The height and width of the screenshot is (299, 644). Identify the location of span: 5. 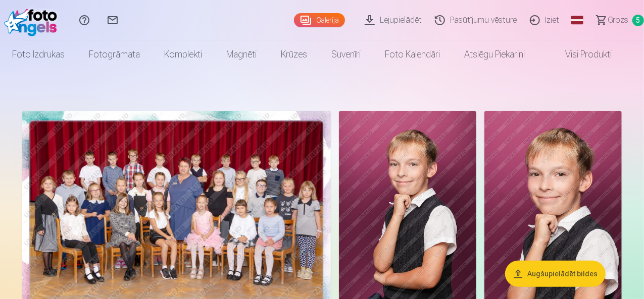
(638, 20).